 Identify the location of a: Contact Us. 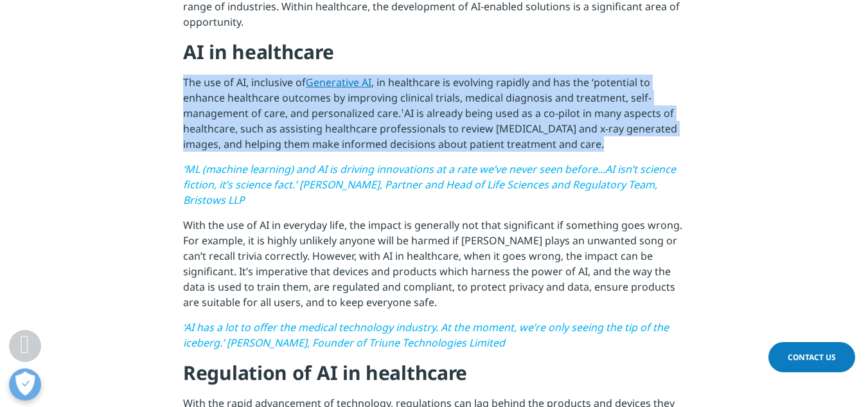
(811, 357).